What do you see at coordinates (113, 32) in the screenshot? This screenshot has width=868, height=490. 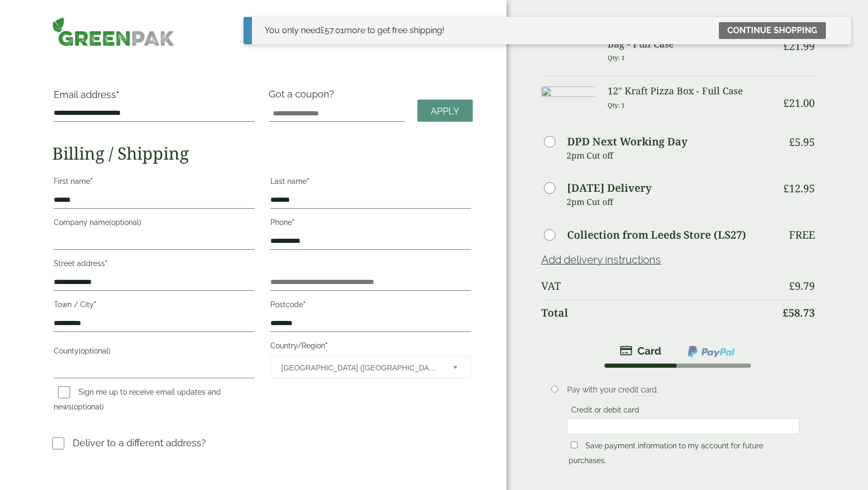 I see `img: GreenPak Supplies` at bounding box center [113, 32].